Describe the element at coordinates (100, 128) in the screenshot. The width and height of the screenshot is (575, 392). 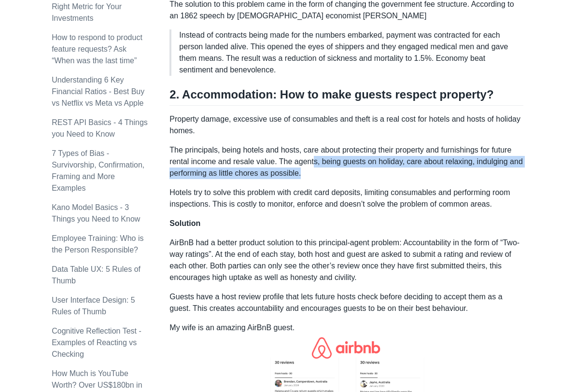
I see `a: REST API Basics - 4 Things you Need to Know` at that location.